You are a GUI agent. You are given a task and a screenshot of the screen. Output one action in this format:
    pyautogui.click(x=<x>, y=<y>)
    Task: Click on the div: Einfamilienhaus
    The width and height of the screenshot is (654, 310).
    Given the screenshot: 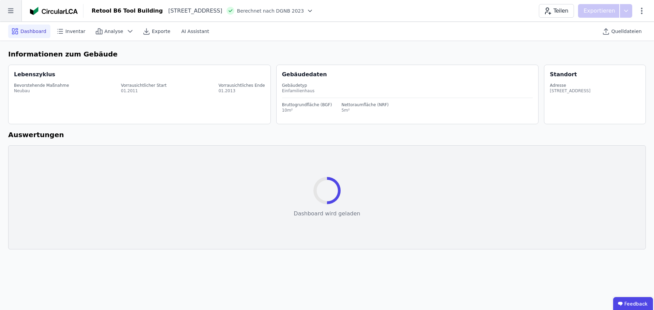 What is the action you would take?
    pyautogui.click(x=407, y=91)
    